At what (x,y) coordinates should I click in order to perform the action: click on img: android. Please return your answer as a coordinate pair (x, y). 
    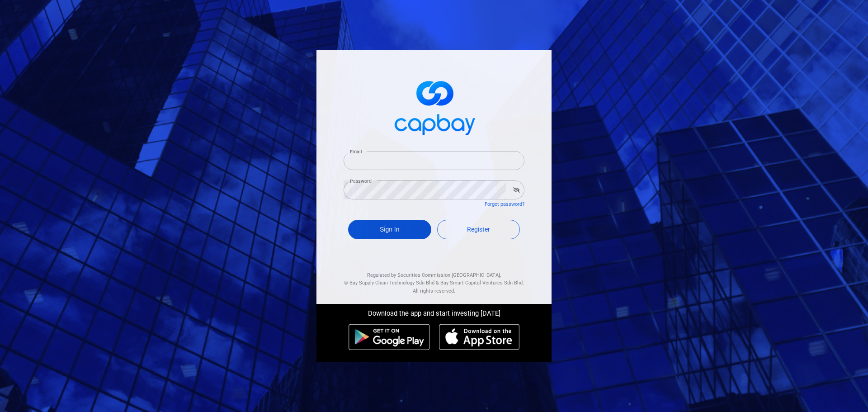
    Looking at the image, I should click on (389, 337).